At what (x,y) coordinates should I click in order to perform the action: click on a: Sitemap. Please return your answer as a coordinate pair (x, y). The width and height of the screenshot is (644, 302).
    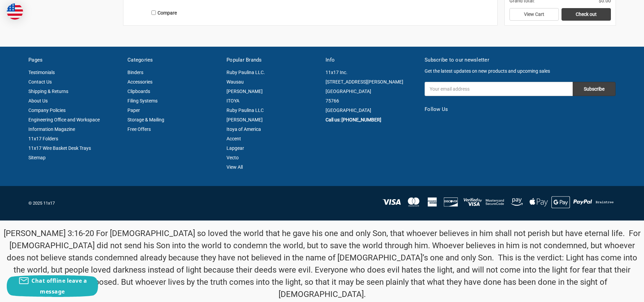
    Looking at the image, I should click on (37, 158).